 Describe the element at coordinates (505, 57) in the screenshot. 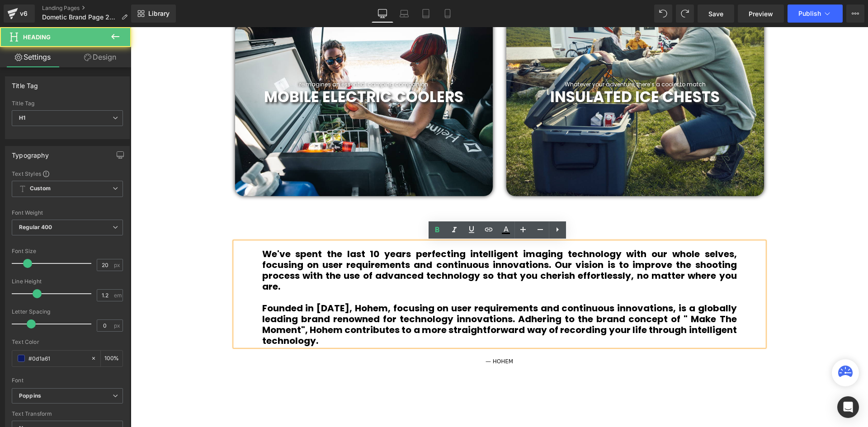

I see `h1: Whatever your adventure, there’s a cooler to match` at that location.